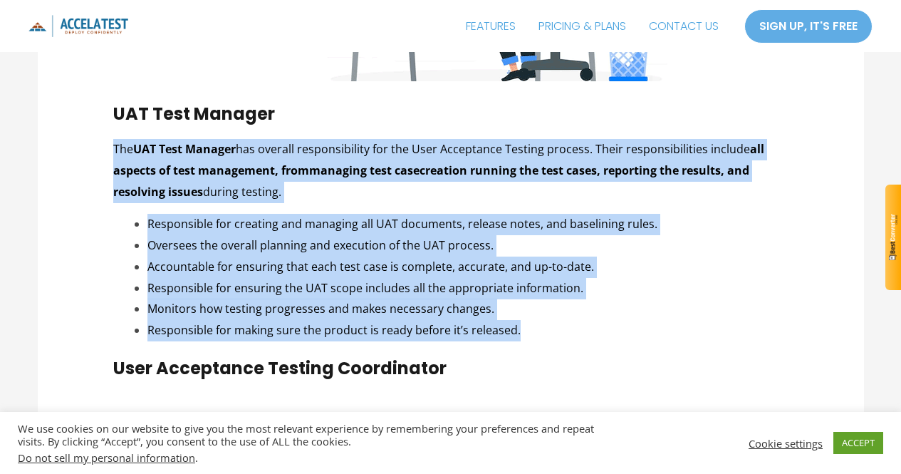 Image resolution: width=901 pixels, height=474 pixels. Describe the element at coordinates (467, 267) in the screenshot. I see `li: Accountable for ensuring that each test case is complete, accurate, and up-to-date.` at that location.